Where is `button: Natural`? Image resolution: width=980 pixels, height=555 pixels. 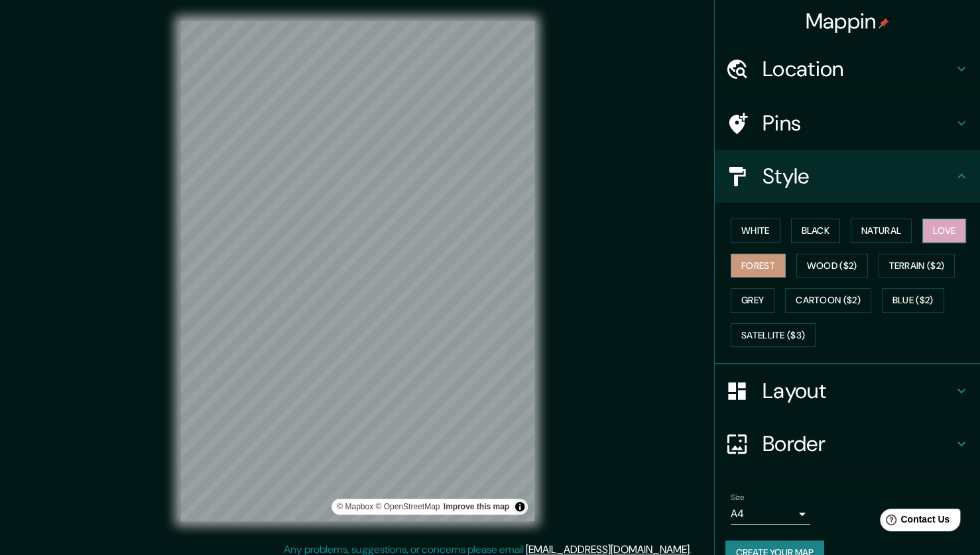 button: Natural is located at coordinates (881, 231).